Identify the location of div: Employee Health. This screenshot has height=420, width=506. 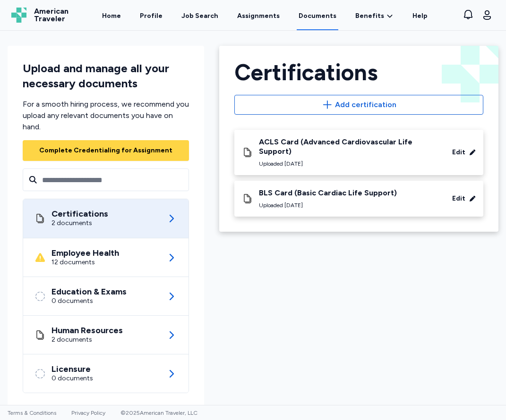
(85, 253).